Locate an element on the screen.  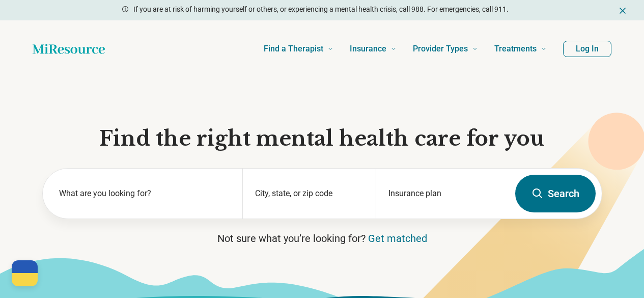
button: Log In is located at coordinates (587, 49).